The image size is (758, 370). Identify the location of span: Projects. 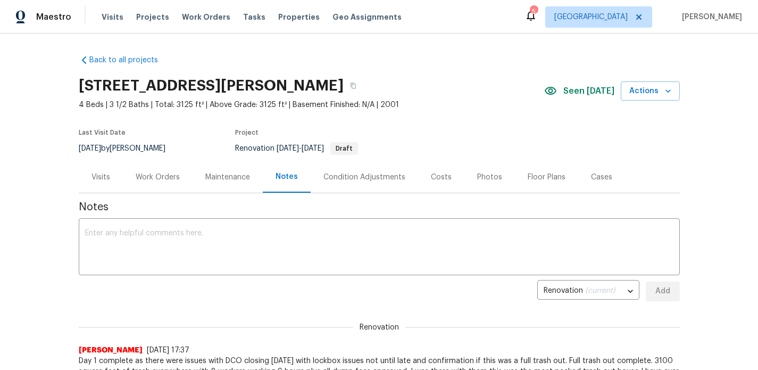
(153, 17).